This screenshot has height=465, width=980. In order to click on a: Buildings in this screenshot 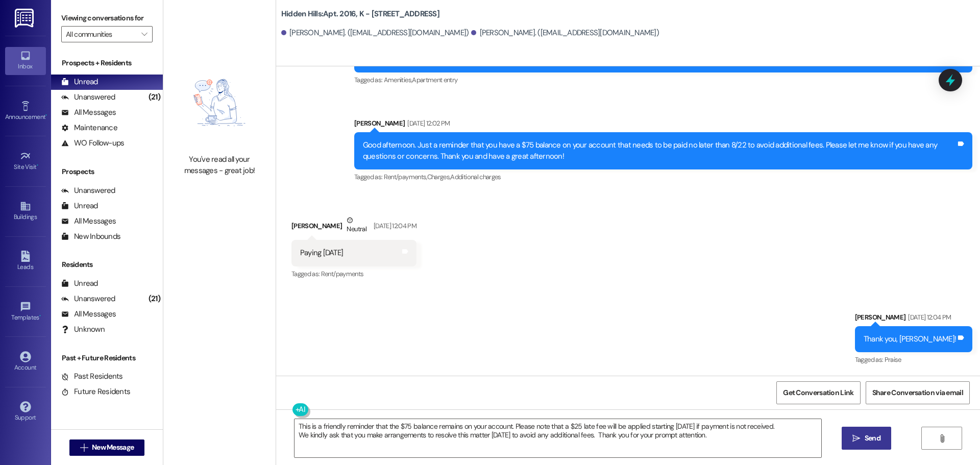, I will do `click(26, 211)`.